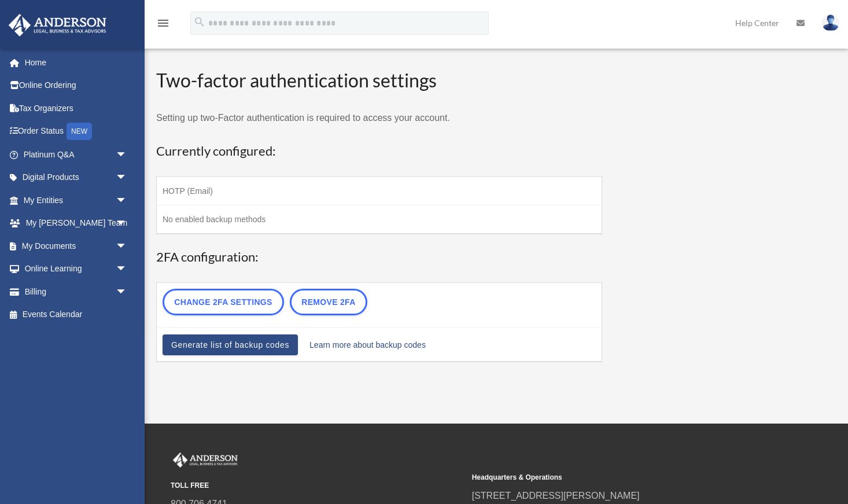 This screenshot has height=504, width=848. Describe the element at coordinates (230, 344) in the screenshot. I see `a: Generate list of backup codes` at that location.